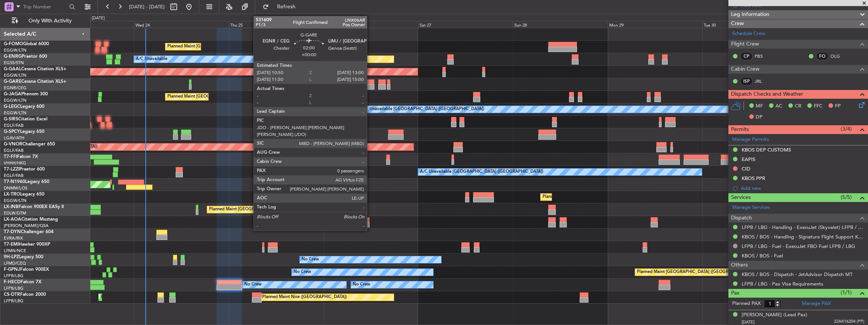 This screenshot has height=325, width=868. Describe the element at coordinates (746, 56) in the screenshot. I see `div: CP` at that location.